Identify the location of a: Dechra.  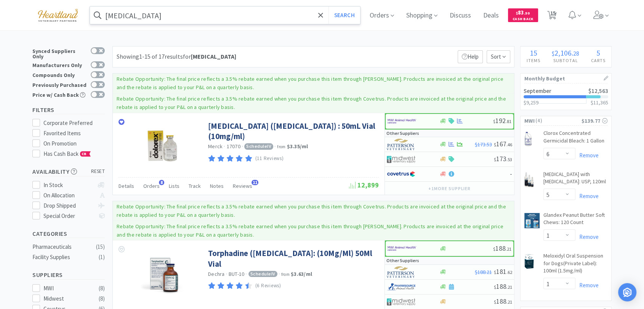
(216, 274).